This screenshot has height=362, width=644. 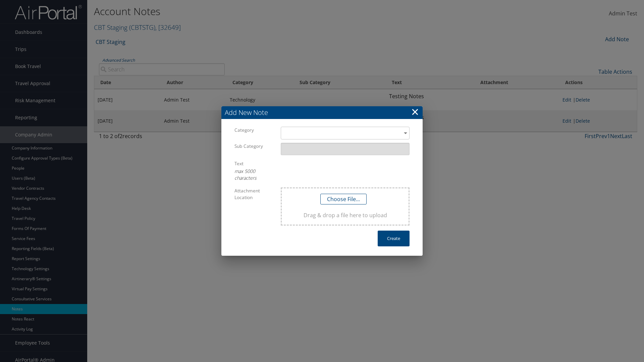 I want to click on button: Create, so click(x=394, y=238).